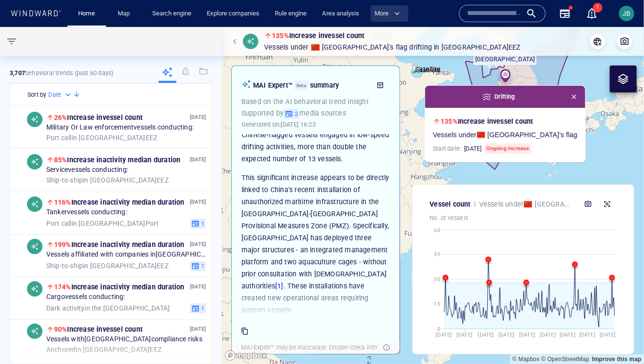 This screenshot has height=364, width=644. Describe the element at coordinates (438, 304) in the screenshot. I see `tspan: 15` at that location.